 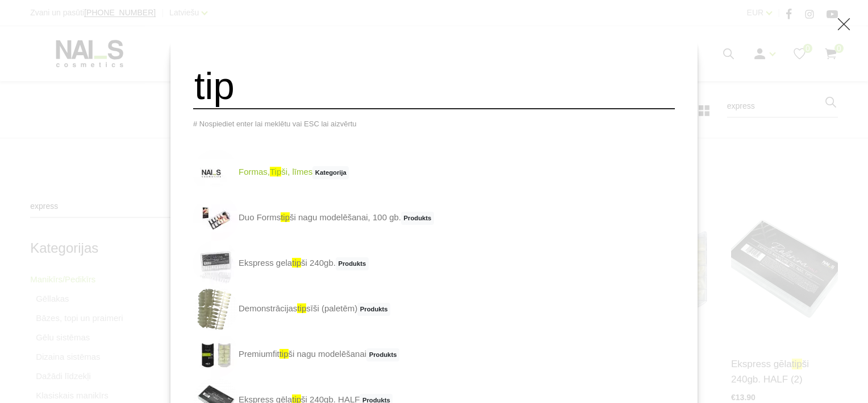 I want to click on a: Demonstrācijastipsīši (paletēm)Produkts, so click(x=292, y=308).